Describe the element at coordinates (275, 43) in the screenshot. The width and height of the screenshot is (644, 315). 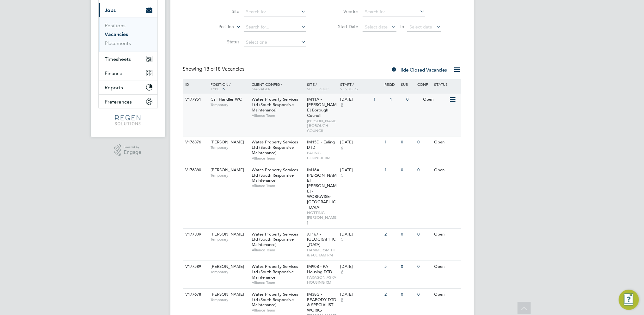
I see `input: Select one` at that location.